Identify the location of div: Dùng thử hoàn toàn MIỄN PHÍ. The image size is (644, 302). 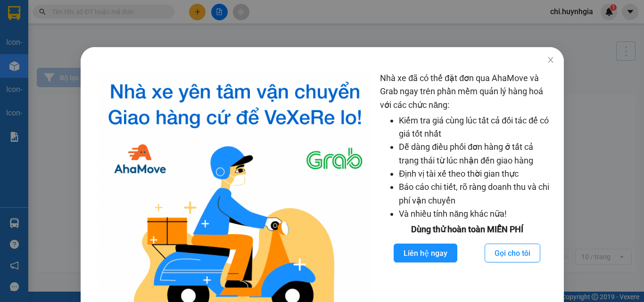
(466, 230).